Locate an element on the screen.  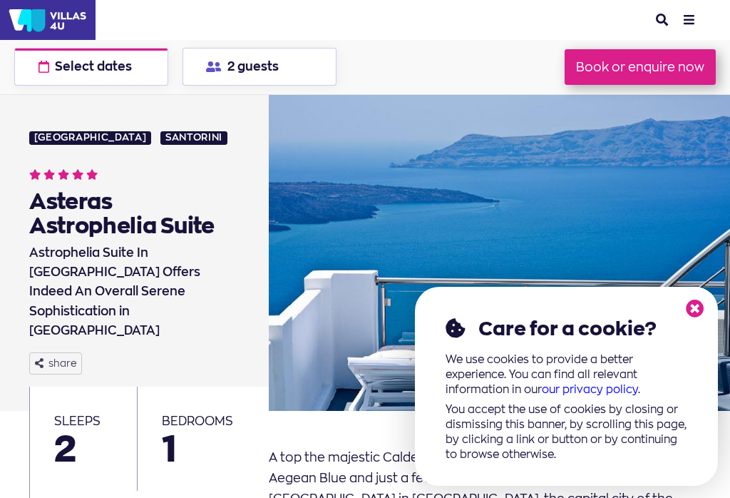
span: bedrooms is located at coordinates (198, 420).